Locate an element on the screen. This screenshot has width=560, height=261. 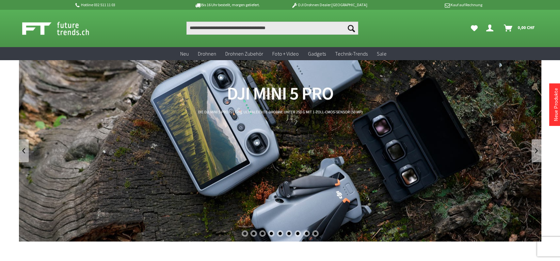
span: Technik-Trends is located at coordinates (351, 54).